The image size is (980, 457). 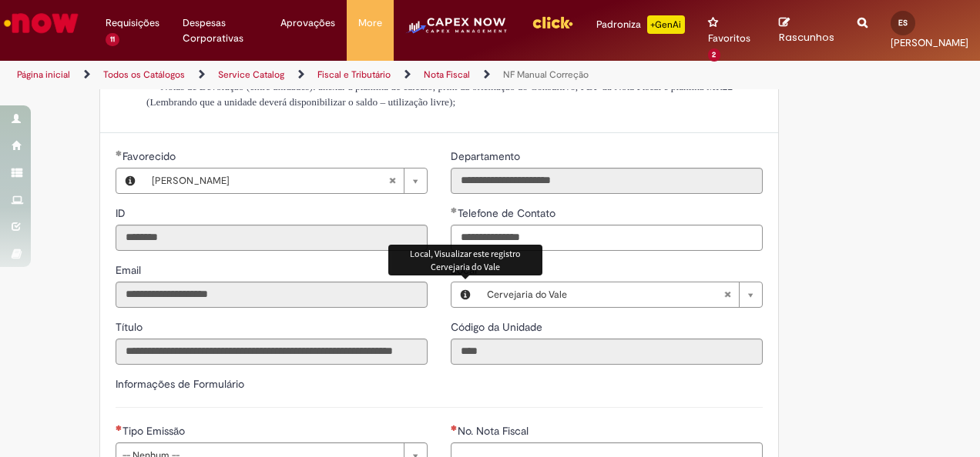 I want to click on a: Página inicial, so click(x=43, y=75).